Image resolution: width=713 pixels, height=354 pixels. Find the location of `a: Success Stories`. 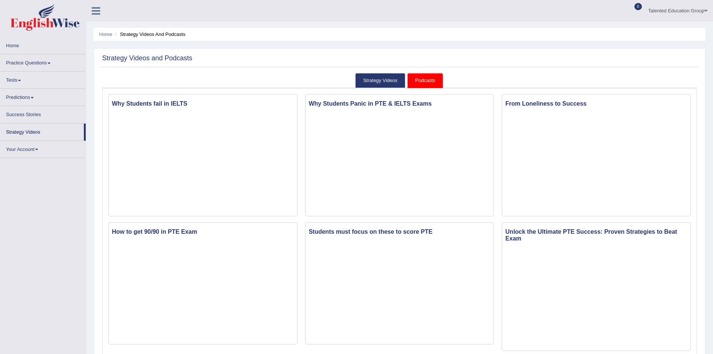

a: Success Stories is located at coordinates (43, 113).